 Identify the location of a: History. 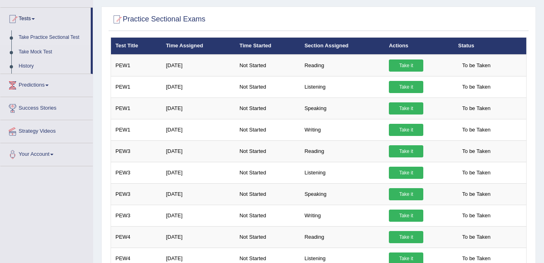
(53, 66).